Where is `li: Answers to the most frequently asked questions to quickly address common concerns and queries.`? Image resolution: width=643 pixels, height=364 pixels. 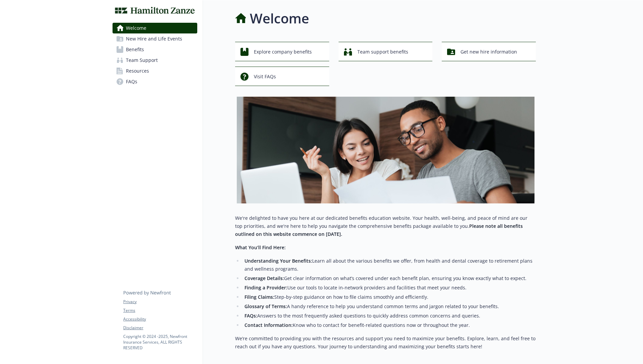 li: Answers to the most frequently asked questions to quickly address common concerns and queries. is located at coordinates (389, 316).